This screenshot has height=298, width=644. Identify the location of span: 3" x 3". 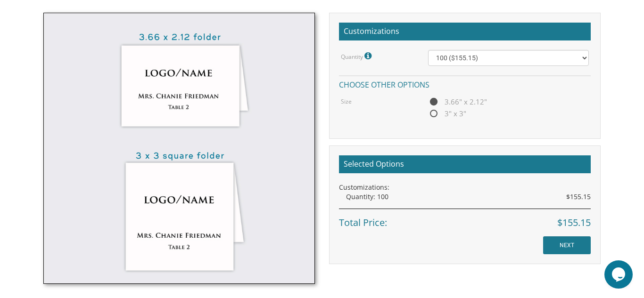
(447, 114).